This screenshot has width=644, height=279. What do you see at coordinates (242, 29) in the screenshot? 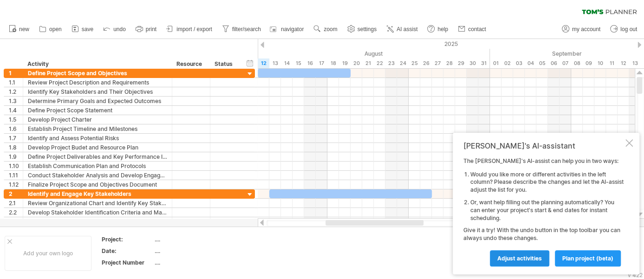
I see `a: filter/search` at bounding box center [242, 29].